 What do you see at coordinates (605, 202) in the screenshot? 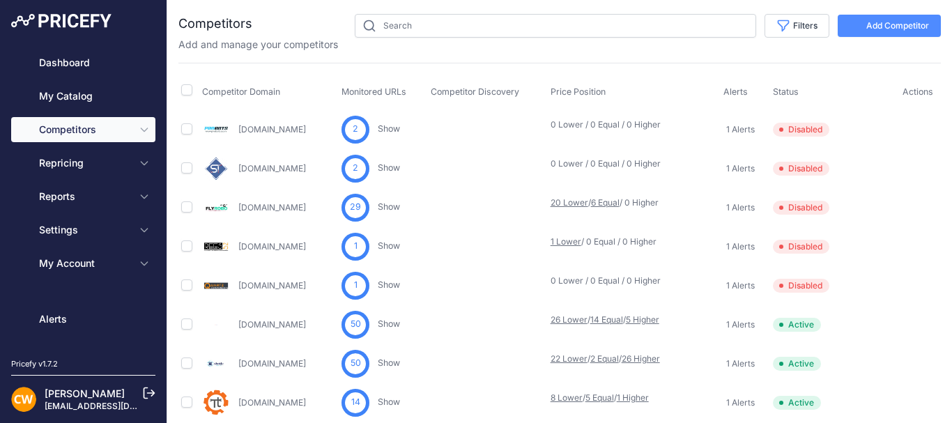
I see `a: 6 Equal` at bounding box center [605, 202].